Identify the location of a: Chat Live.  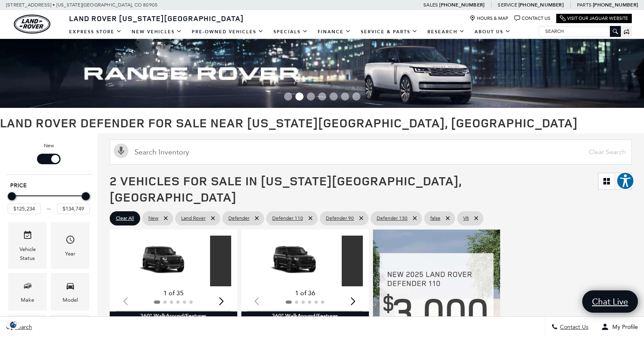
(610, 301).